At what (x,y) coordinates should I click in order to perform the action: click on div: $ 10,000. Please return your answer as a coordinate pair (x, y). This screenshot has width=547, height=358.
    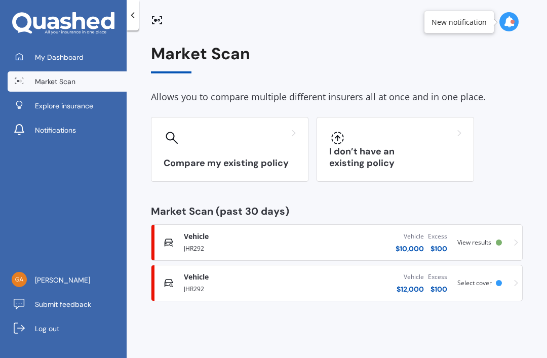
    Looking at the image, I should click on (410, 249).